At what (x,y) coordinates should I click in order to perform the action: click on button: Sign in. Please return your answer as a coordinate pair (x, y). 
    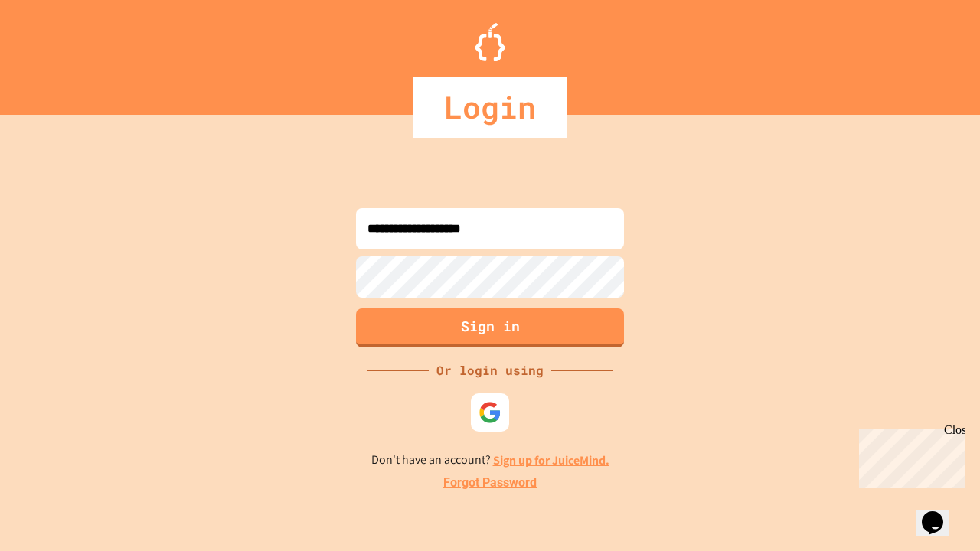
    Looking at the image, I should click on (490, 328).